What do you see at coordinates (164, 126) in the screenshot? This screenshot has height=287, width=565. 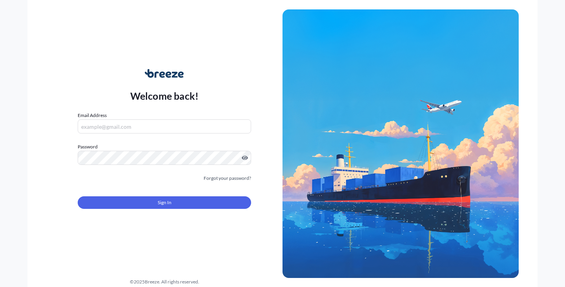 I see `input: example@gmail.com` at bounding box center [164, 126].